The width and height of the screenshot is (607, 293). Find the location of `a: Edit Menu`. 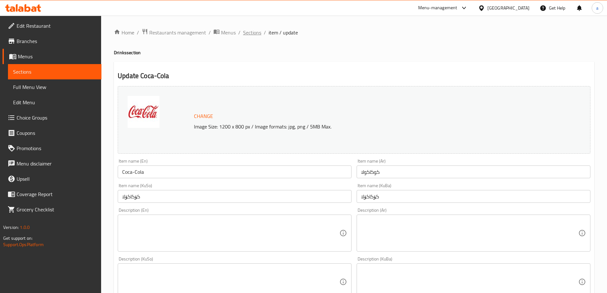

a: Edit Menu is located at coordinates (55, 102).